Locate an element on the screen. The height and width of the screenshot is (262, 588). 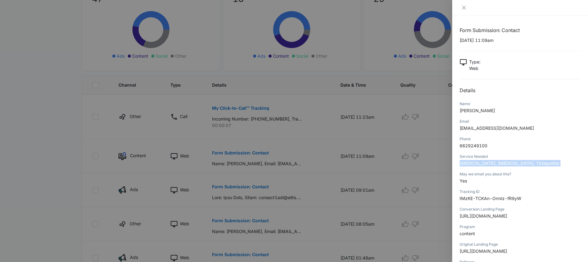
span: tMzKE-TCKAn-OrmIz-fR9yW is located at coordinates (490, 198).